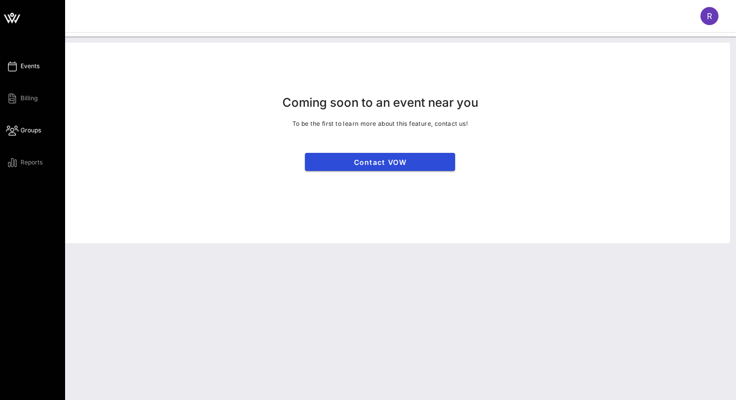  Describe the element at coordinates (709, 16) in the screenshot. I see `span: R` at that location.